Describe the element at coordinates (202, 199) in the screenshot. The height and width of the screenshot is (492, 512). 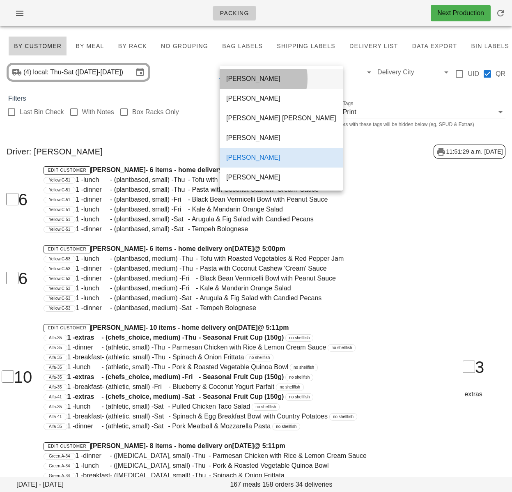
I see `span: 1 - - (plantbased, small) - - Black Bean Vermicelli Bowl with Peanut Sauce` at that location.